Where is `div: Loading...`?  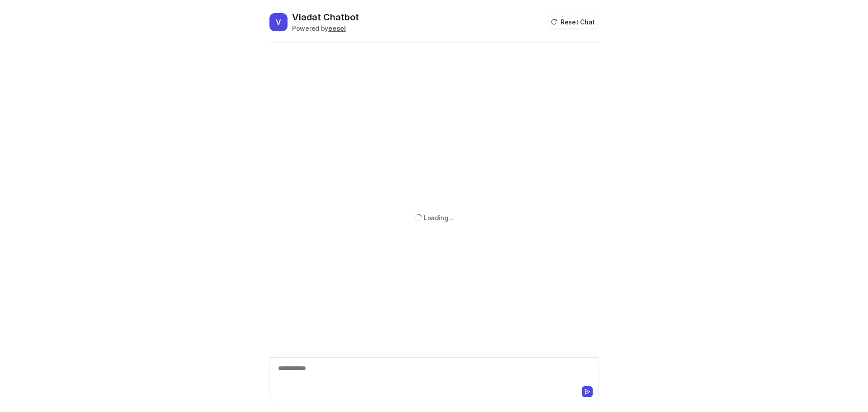 div: Loading... is located at coordinates (439, 218).